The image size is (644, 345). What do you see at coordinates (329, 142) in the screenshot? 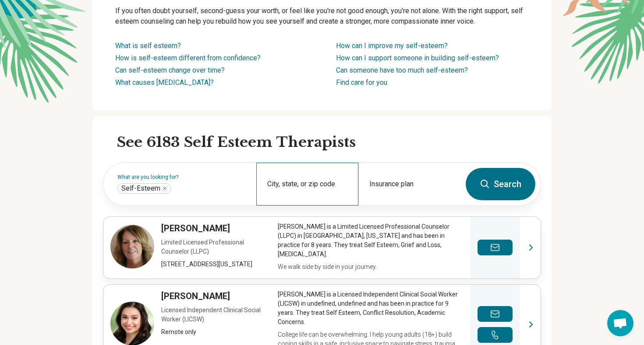
I see `h2: See 6183 Self Esteem Therapists` at bounding box center [329, 142].